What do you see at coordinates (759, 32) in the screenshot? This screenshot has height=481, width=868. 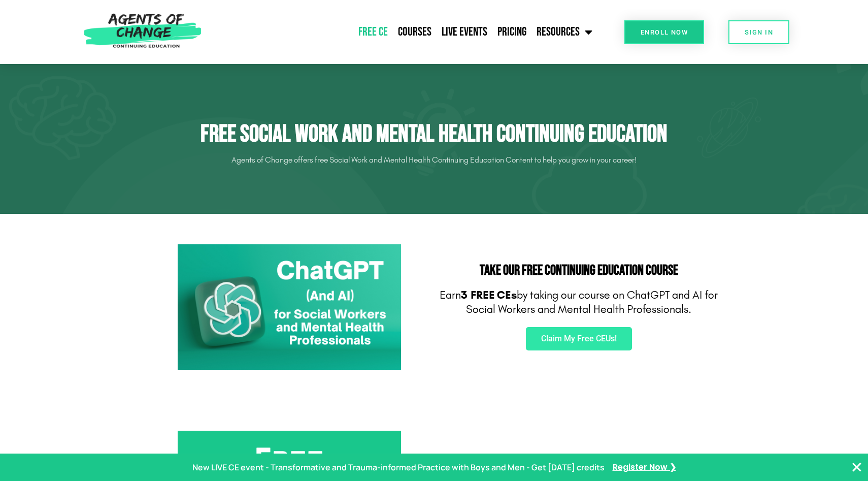 I see `a: SIGN IN` at bounding box center [759, 32].